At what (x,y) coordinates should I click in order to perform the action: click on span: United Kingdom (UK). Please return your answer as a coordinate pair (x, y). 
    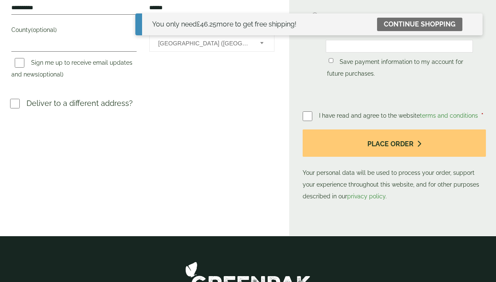
    Looking at the image, I should click on (204, 43).